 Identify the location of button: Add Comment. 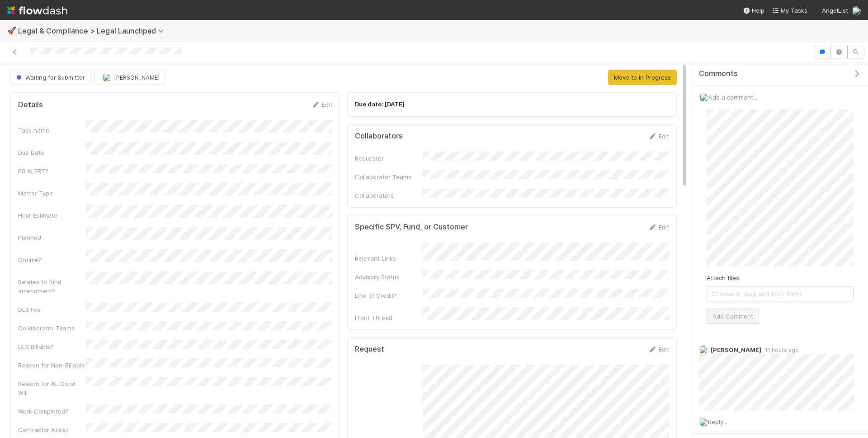
(733, 316).